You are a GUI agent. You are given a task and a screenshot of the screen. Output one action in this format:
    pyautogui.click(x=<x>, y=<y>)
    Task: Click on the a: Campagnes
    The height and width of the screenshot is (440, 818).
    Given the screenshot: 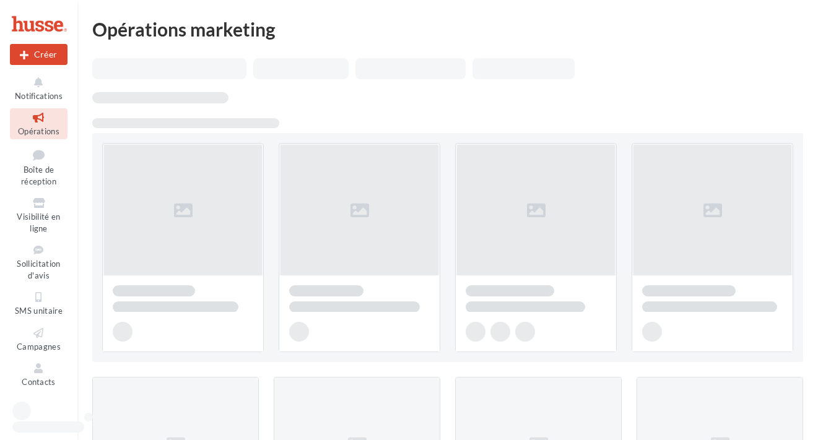 What is the action you would take?
    pyautogui.click(x=38, y=339)
    